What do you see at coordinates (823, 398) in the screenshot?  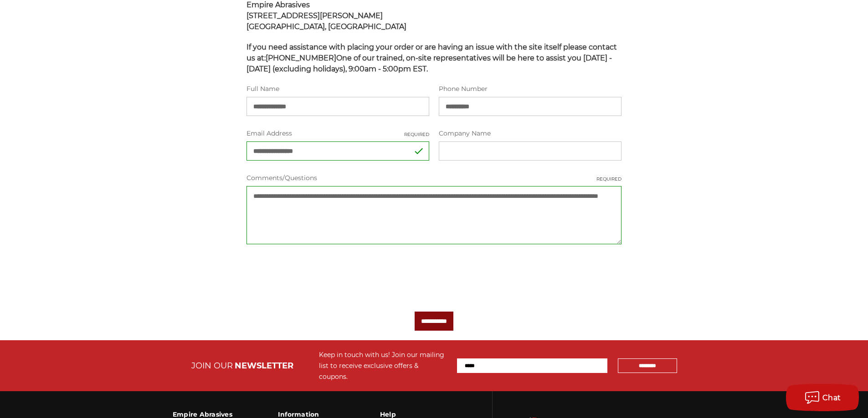 I see `button: Chat` at bounding box center [823, 398].